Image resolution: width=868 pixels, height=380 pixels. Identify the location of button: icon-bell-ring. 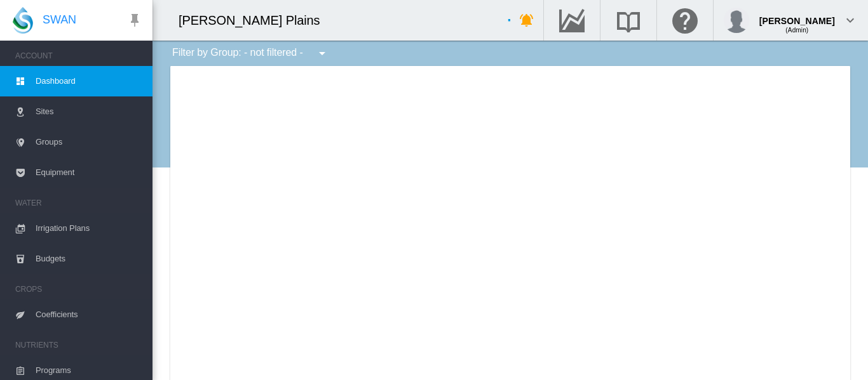
(527, 21).